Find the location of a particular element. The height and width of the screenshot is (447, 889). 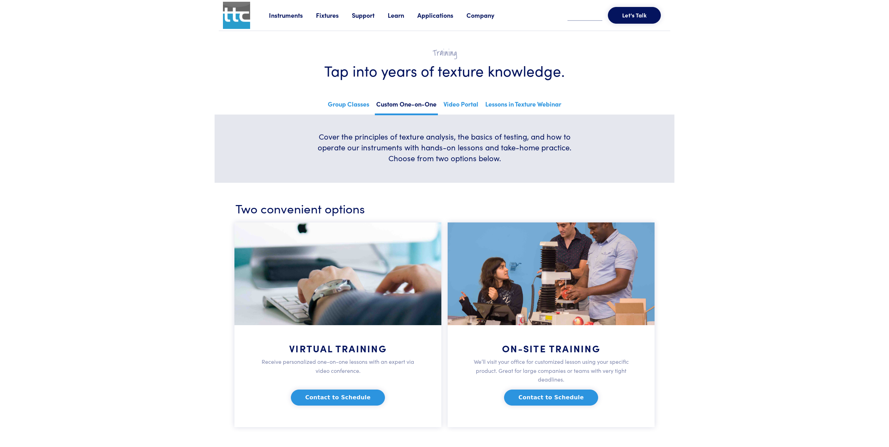

h4: Virtual Training is located at coordinates (338, 349).